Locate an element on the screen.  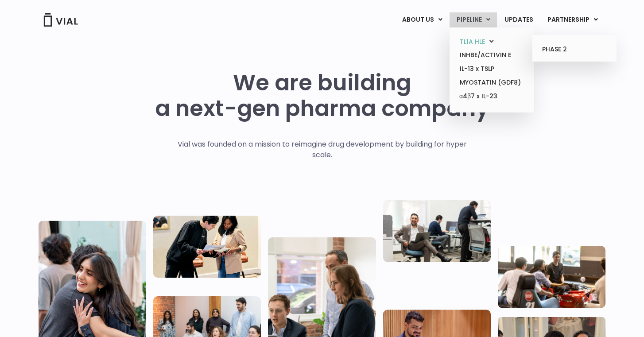
a: INHBE/ACTIVIN E is located at coordinates (491, 55).